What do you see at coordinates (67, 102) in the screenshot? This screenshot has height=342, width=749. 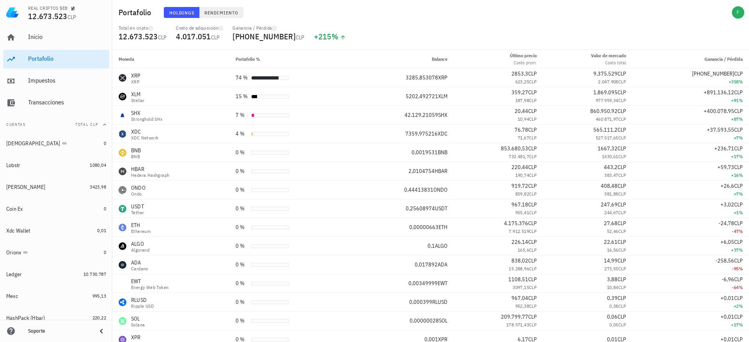 I see `div: Transacciones` at bounding box center [67, 102].